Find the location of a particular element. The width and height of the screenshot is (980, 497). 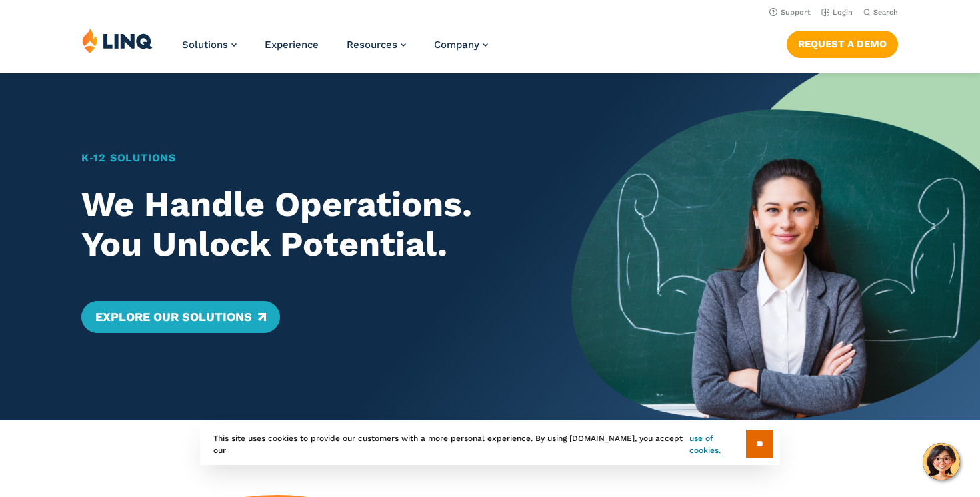

a: Login is located at coordinates (836, 12).